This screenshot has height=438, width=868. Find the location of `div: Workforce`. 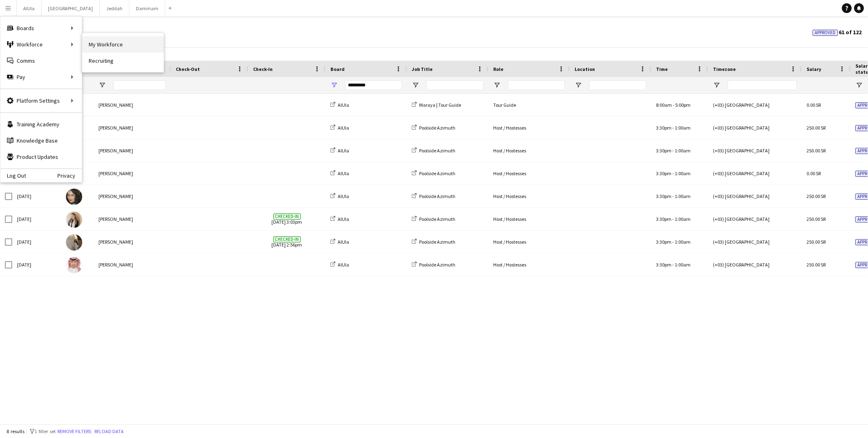

div: Workforce is located at coordinates (41, 45).